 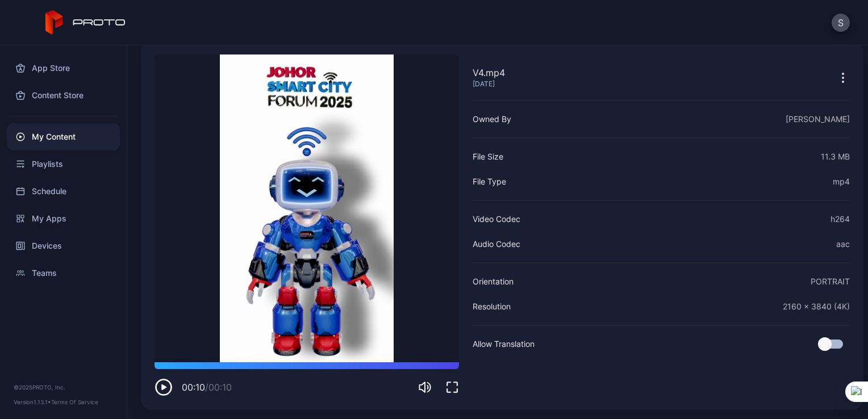 I want to click on a: My Apps, so click(x=63, y=219).